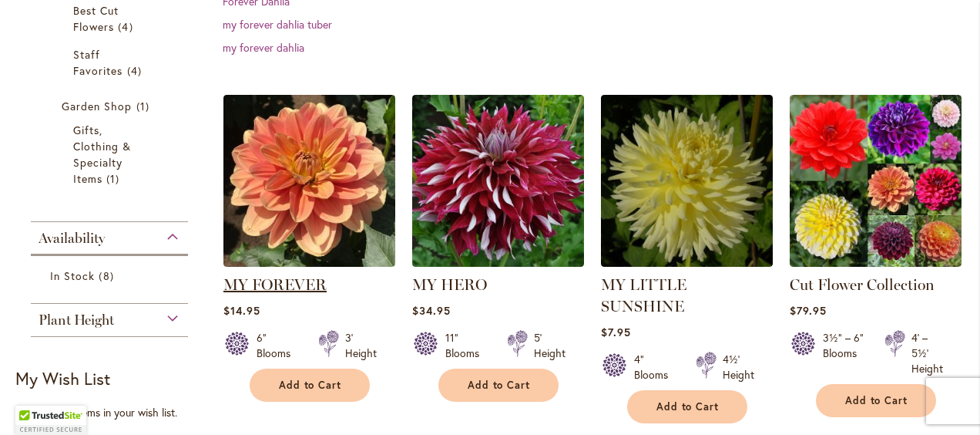  What do you see at coordinates (114, 412) in the screenshot?
I see `div: You have no items in your wish list.` at bounding box center [114, 412].